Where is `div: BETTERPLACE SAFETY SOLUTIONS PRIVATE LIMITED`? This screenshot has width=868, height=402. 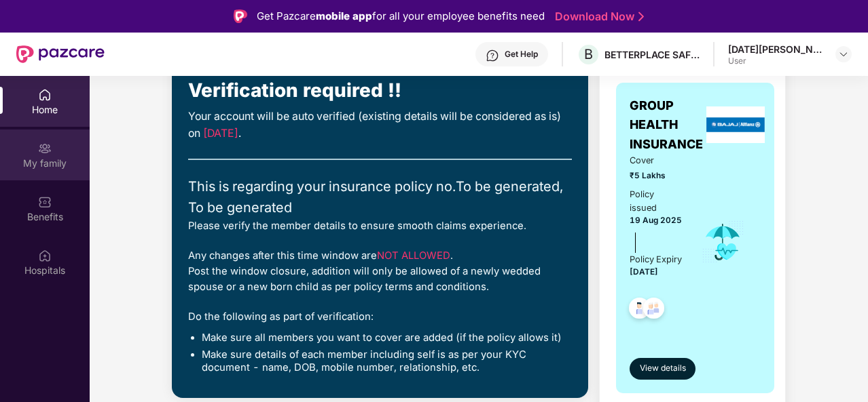 div: BETTERPLACE SAFETY SOLUTIONS PRIVATE LIMITED is located at coordinates (651, 54).